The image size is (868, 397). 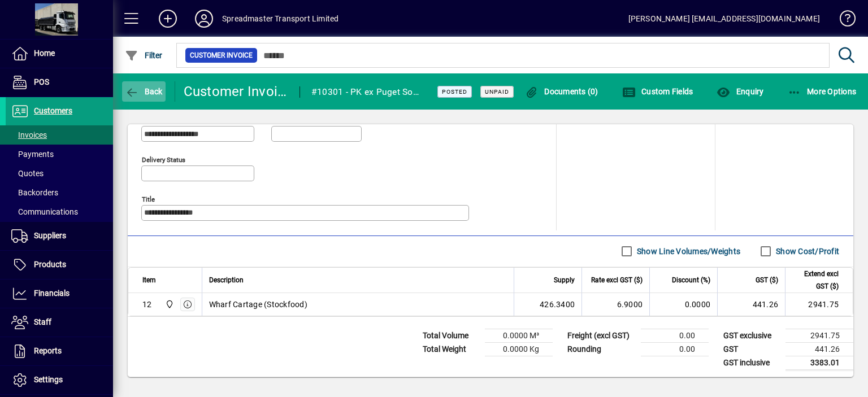 I want to click on td: Total Volume, so click(x=451, y=335).